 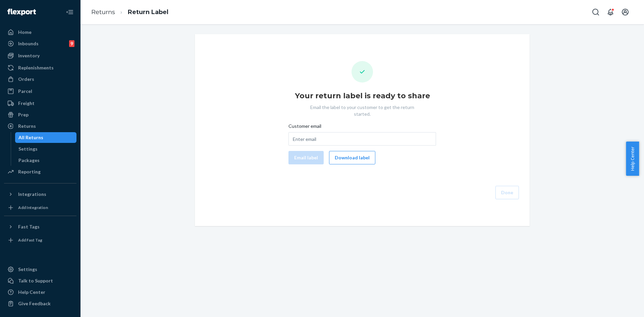 I want to click on div: Freight, so click(x=26, y=103).